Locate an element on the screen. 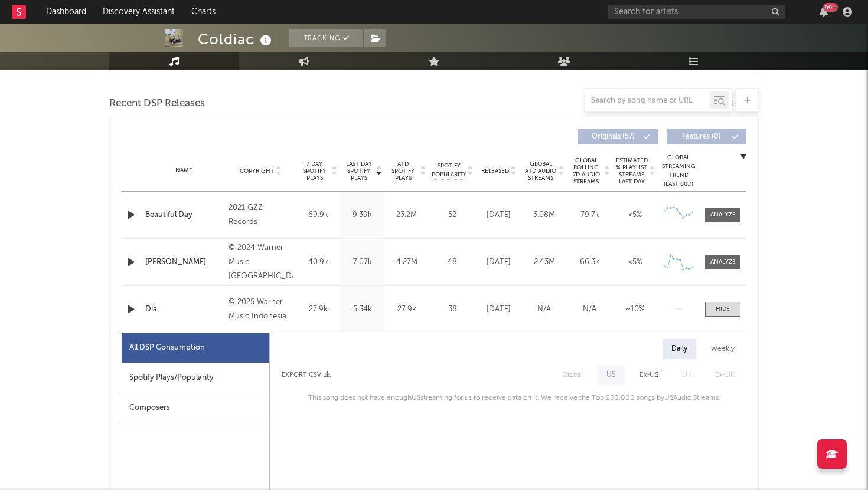 The height and width of the screenshot is (490, 868). span: Last Day Spotify Plays is located at coordinates (359, 171).